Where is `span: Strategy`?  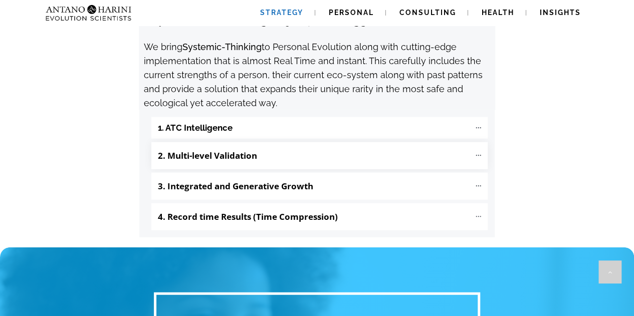 span: Strategy is located at coordinates (282, 13).